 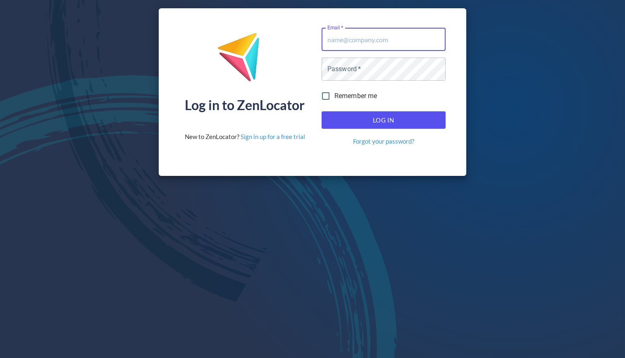 What do you see at coordinates (384, 120) in the screenshot?
I see `span: Log In` at bounding box center [384, 120].